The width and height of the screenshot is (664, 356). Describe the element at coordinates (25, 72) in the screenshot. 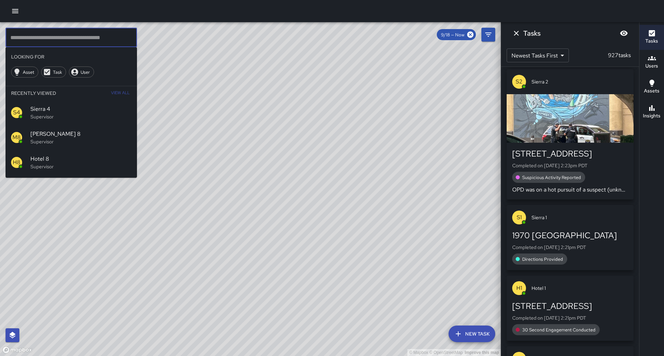

I see `div: Asset` at that location.